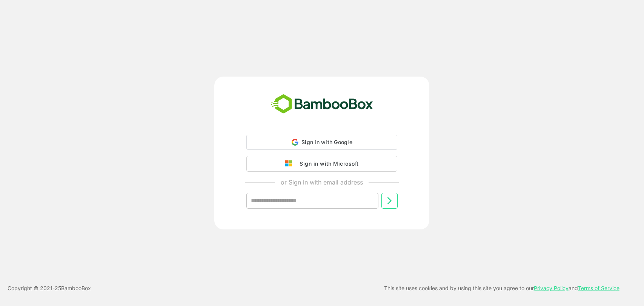 The height and width of the screenshot is (306, 644). I want to click on span: Sign in with Google, so click(327, 142).